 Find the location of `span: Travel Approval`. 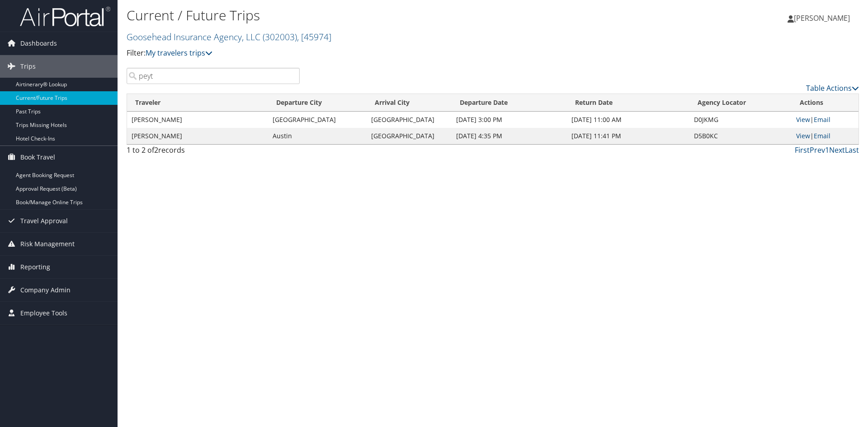

span: Travel Approval is located at coordinates (44, 221).